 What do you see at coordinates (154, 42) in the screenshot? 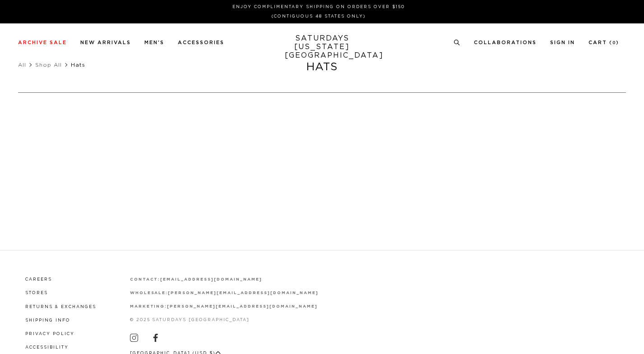
I see `a: Men's` at bounding box center [154, 42].